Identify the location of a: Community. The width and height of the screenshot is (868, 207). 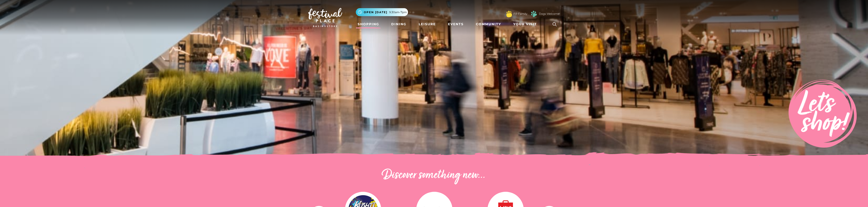
(489, 24).